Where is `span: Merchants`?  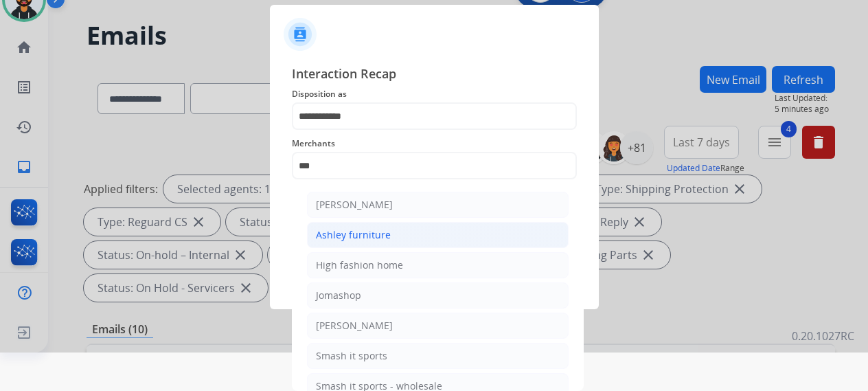
span: Merchants is located at coordinates (434, 143).